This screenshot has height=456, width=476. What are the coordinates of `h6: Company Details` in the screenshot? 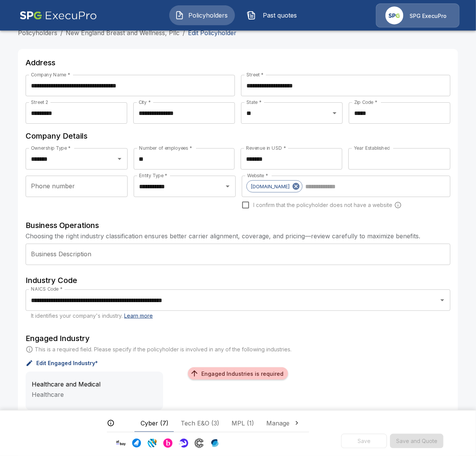 It's located at (238, 136).